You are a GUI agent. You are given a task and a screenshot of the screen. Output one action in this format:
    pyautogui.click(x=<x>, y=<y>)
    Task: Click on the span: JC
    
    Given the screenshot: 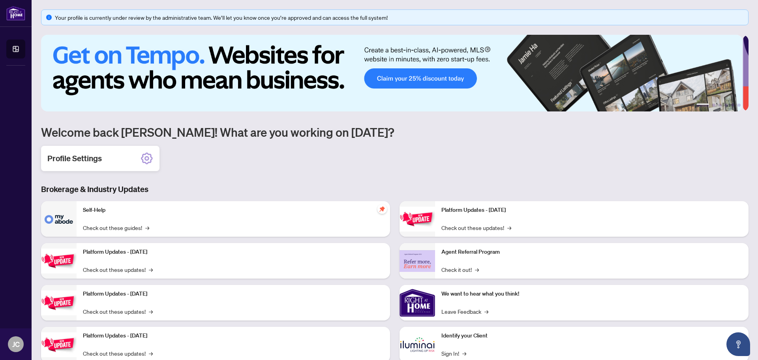 What is the action you would take?
    pyautogui.click(x=16, y=344)
    